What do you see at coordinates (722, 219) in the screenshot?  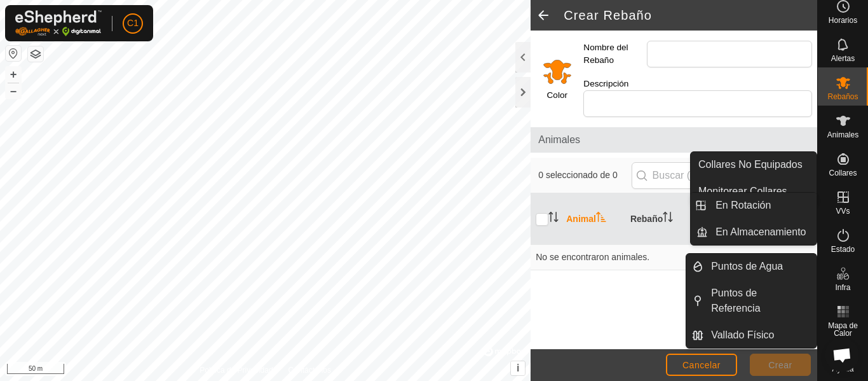 I see `th: VV` at bounding box center [722, 219].